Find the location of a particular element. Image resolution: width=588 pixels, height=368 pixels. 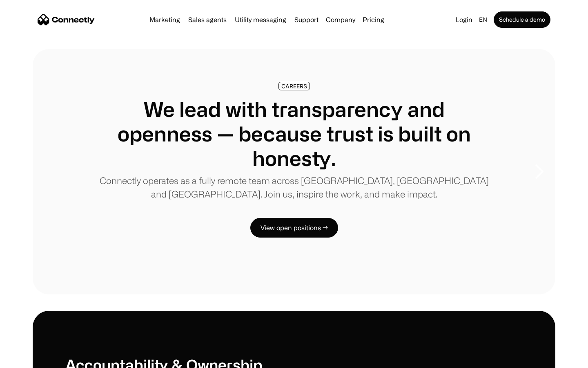

ul: Language list is located at coordinates (33, 359).